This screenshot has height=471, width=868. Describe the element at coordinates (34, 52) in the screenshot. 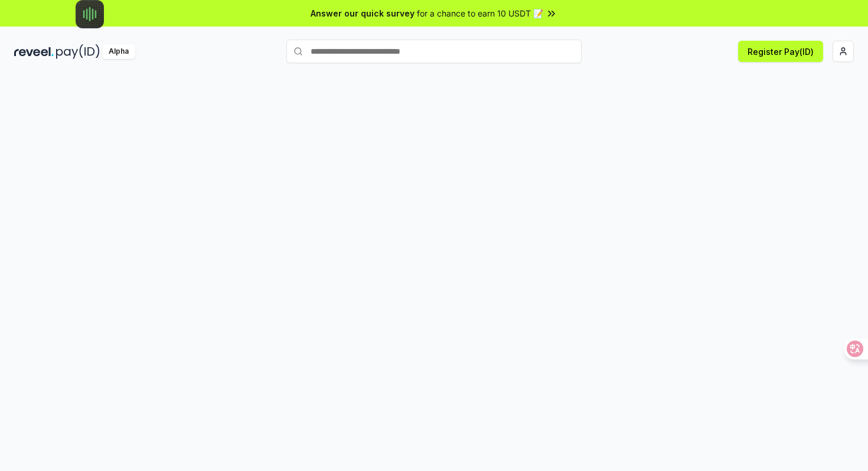

I see `img: reveel_dark` at that location.